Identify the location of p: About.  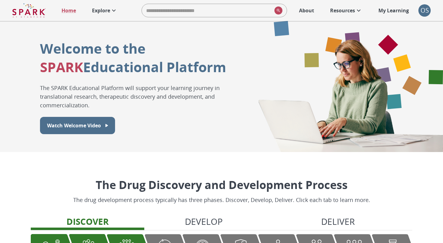
(307, 10).